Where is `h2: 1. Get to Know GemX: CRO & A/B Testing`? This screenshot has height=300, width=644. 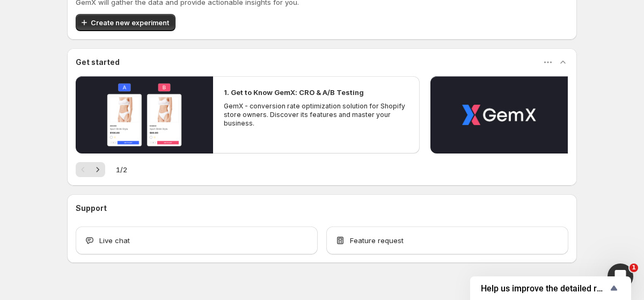 h2: 1. Get to Know GemX: CRO & A/B Testing is located at coordinates (293, 92).